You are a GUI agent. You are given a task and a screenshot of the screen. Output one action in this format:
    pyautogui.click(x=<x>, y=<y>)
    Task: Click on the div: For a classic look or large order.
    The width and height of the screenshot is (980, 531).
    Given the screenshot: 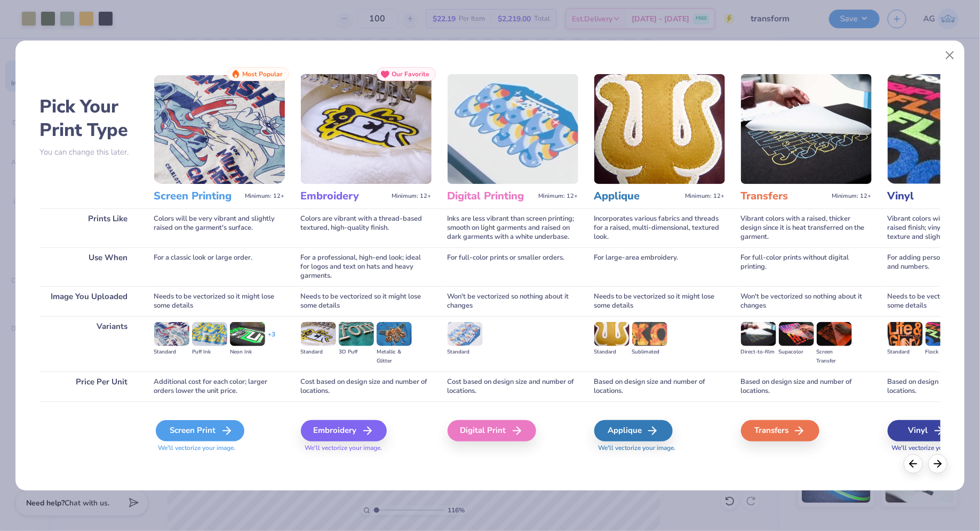 What is the action you would take?
    pyautogui.click(x=219, y=267)
    